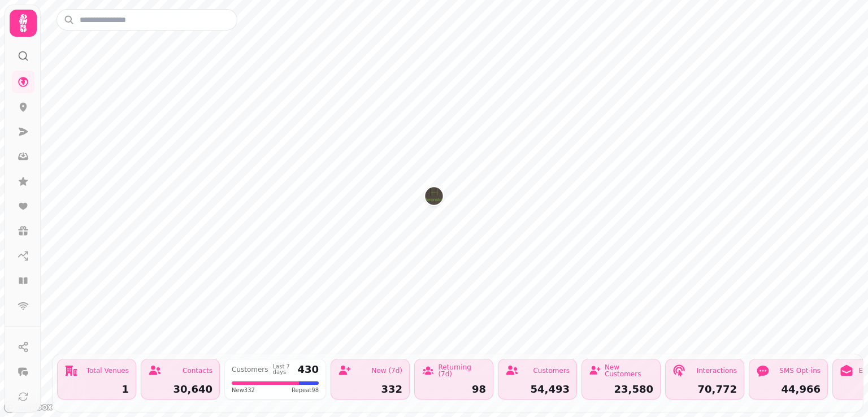 Image resolution: width=868 pixels, height=417 pixels. Describe the element at coordinates (243, 389) in the screenshot. I see `span: New 332` at that location.